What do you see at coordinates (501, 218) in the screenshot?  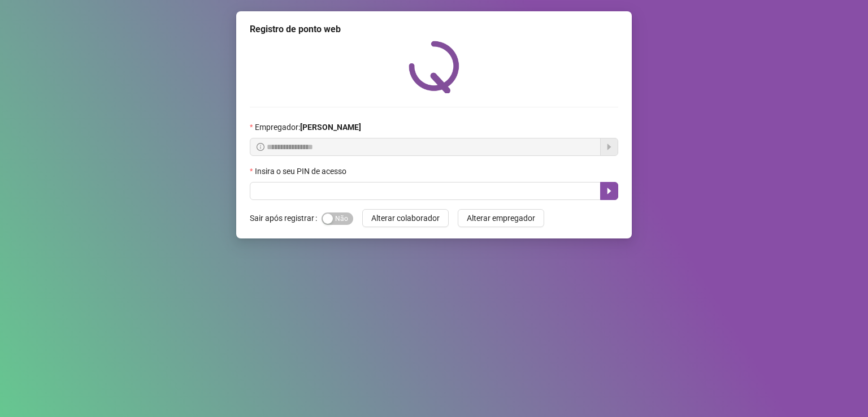 I see `button: Alterar empregador` at bounding box center [501, 218].